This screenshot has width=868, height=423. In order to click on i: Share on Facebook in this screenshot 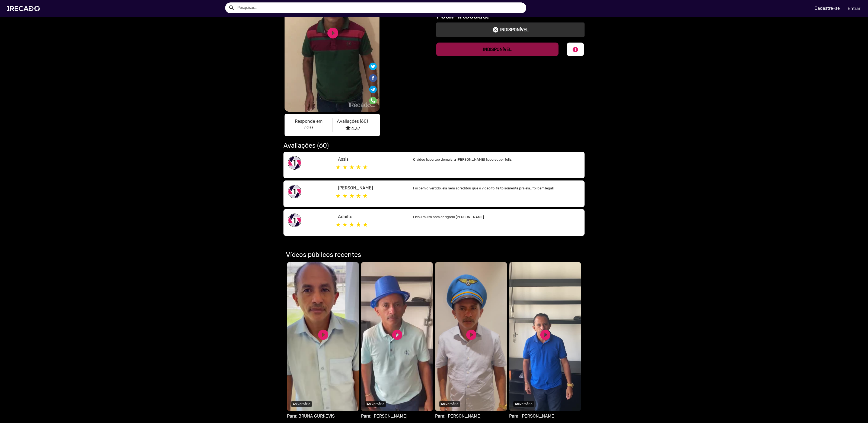, I will do `click(373, 75)`.